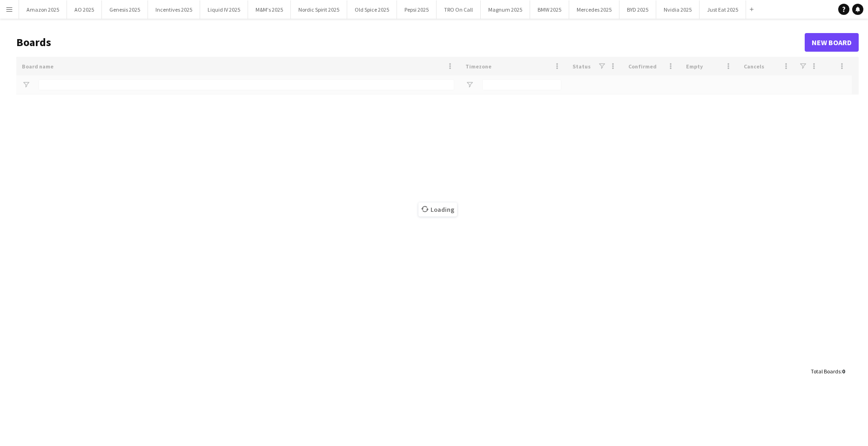 The height and width of the screenshot is (446, 868). I want to click on button: Old Spice 2025, so click(372, 10).